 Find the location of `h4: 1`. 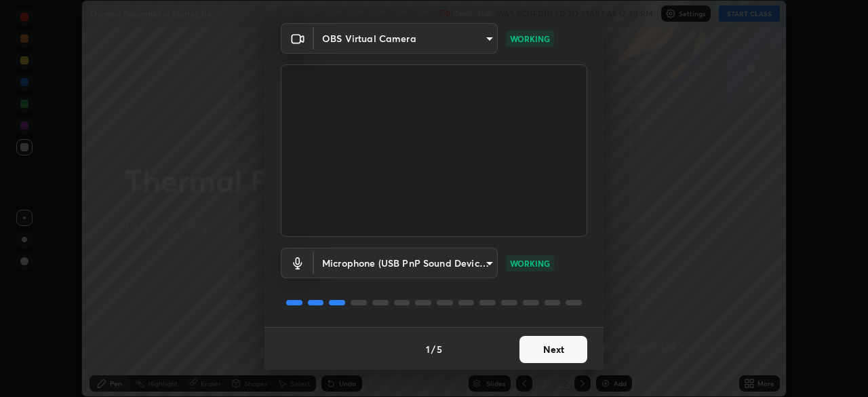

h4: 1 is located at coordinates (428, 349).